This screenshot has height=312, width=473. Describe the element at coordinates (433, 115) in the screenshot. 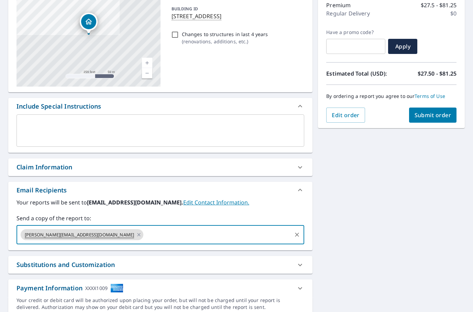

I see `button: Submit order` at that location.